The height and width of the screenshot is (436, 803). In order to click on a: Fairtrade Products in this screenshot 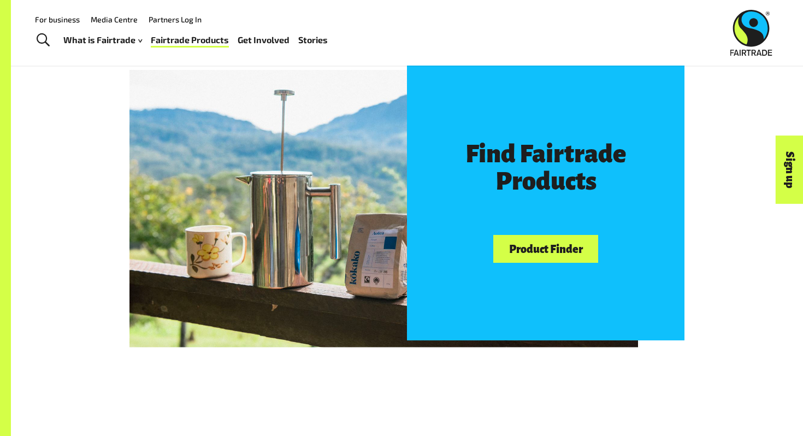, I will do `click(190, 40)`.